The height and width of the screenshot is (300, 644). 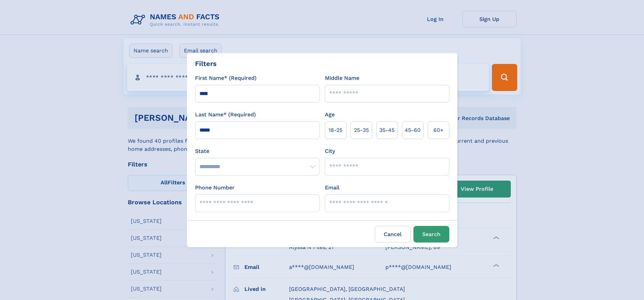 What do you see at coordinates (412, 130) in the screenshot?
I see `span: 45‑60` at bounding box center [412, 130].